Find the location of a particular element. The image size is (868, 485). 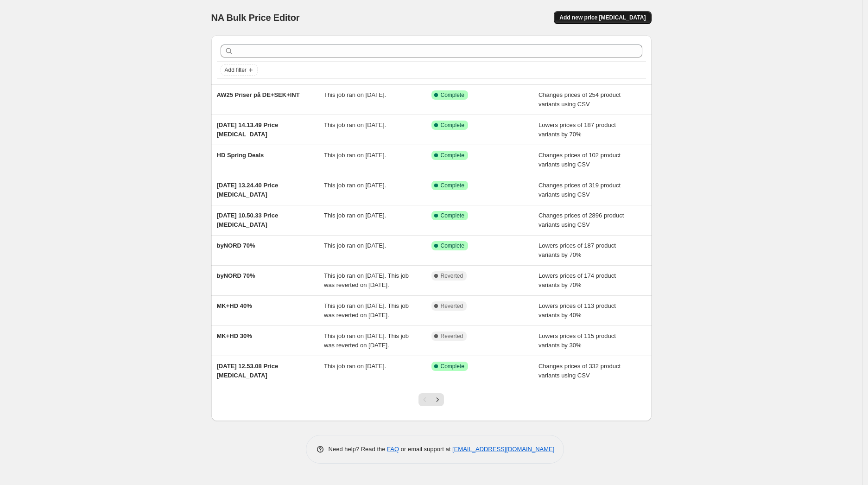

span: Lowers prices of 115 product variants by 30% is located at coordinates (577, 340).